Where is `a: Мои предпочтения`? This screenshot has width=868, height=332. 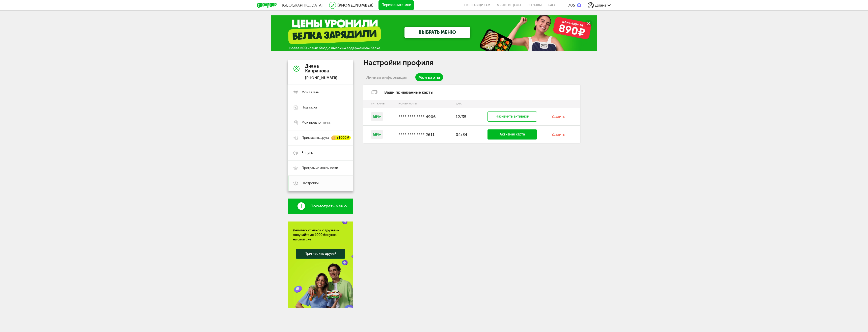
a: Мои предпочтения is located at coordinates (320, 123).